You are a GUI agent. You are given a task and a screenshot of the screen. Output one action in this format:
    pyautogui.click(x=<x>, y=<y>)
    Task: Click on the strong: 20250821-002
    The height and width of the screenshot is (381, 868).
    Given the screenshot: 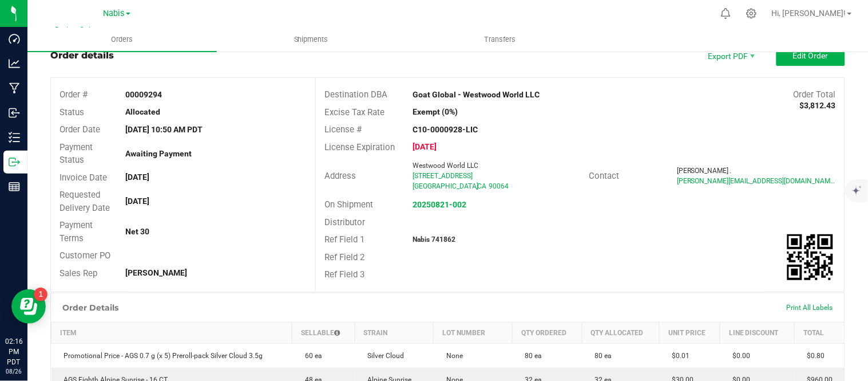 What is the action you would take?
    pyautogui.click(x=440, y=204)
    